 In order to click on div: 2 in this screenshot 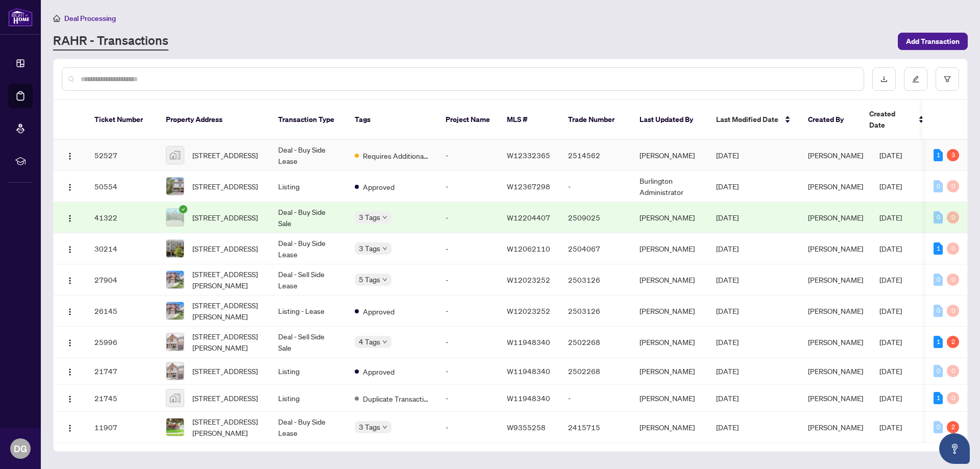, I will do `click(953, 342)`.